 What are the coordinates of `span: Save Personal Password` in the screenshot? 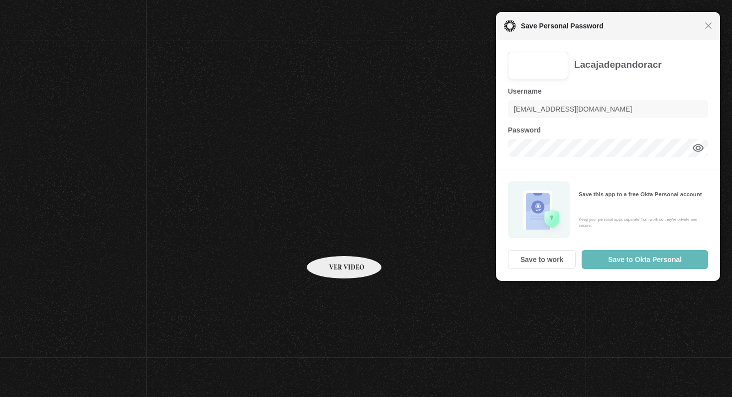 It's located at (610, 26).